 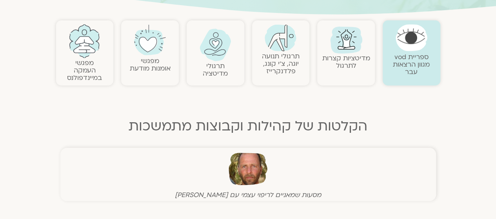 What do you see at coordinates (84, 70) in the screenshot?
I see `a: מפגשיהעמקה במיינדפולנס` at bounding box center [84, 70].